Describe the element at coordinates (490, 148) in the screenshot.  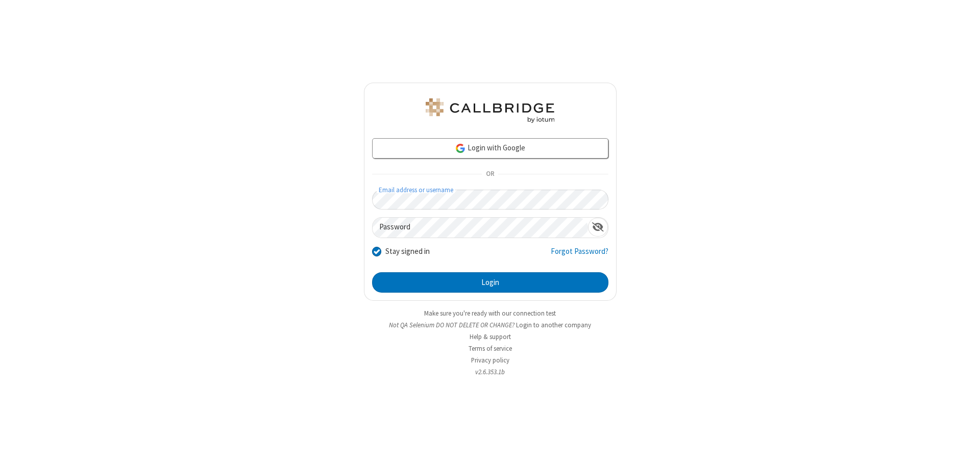
I see `a: Login with Google` at that location.